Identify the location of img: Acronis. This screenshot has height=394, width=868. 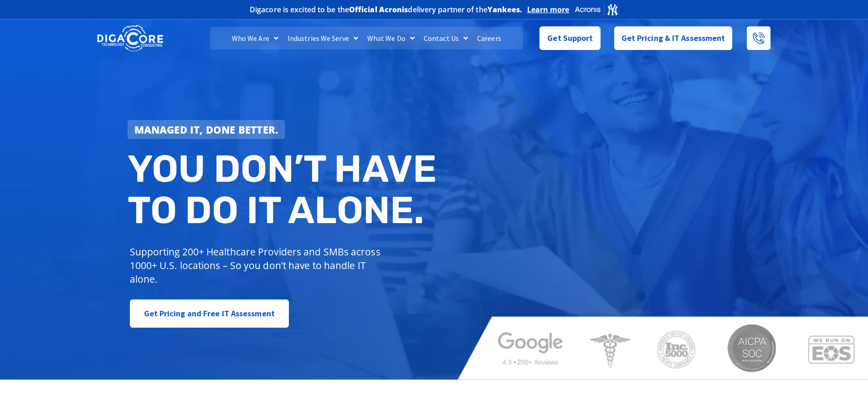
(596, 9).